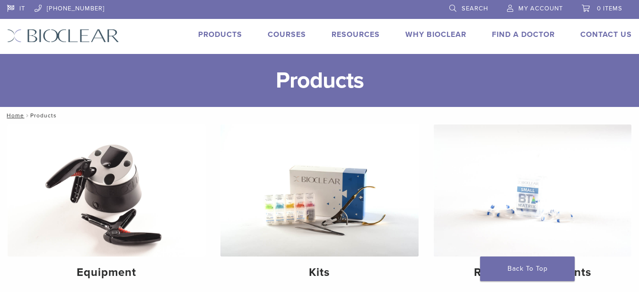 This screenshot has width=639, height=292. Describe the element at coordinates (319, 272) in the screenshot. I see `h4: Kits` at that location.